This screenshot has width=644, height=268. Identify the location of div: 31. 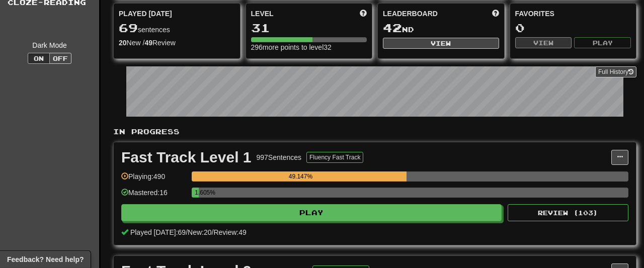
(309, 28).